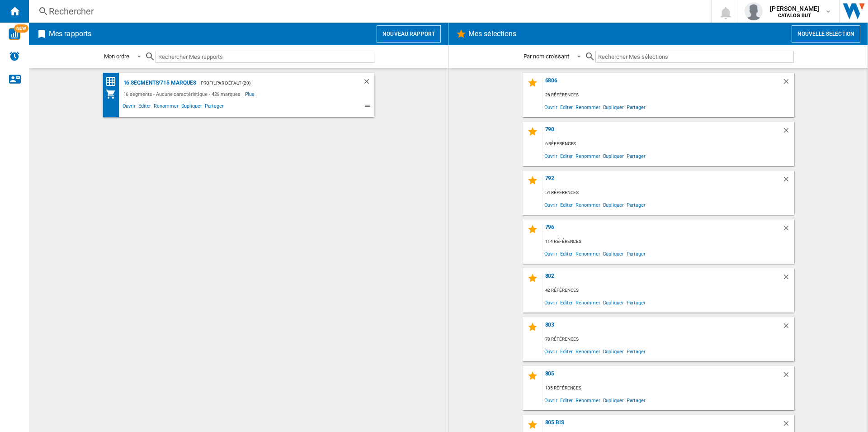 This screenshot has width=868, height=432. Describe the element at coordinates (492, 34) in the screenshot. I see `h2: Mes sélections` at that location.